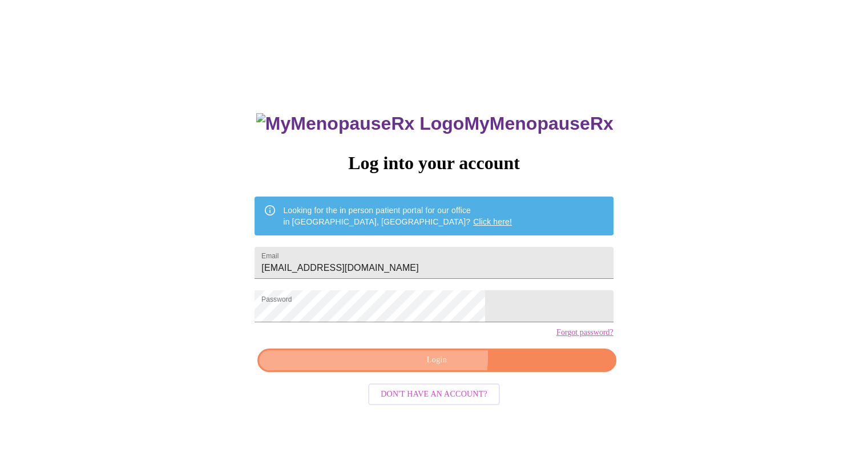  Describe the element at coordinates (436, 359) in the screenshot. I see `button: Login` at that location.